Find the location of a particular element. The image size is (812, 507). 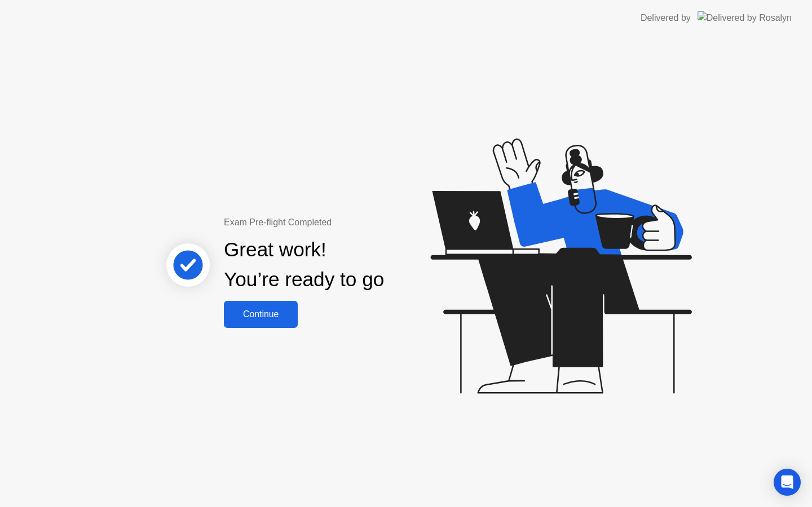

div: Great work! You’re ready to go is located at coordinates (304, 265).